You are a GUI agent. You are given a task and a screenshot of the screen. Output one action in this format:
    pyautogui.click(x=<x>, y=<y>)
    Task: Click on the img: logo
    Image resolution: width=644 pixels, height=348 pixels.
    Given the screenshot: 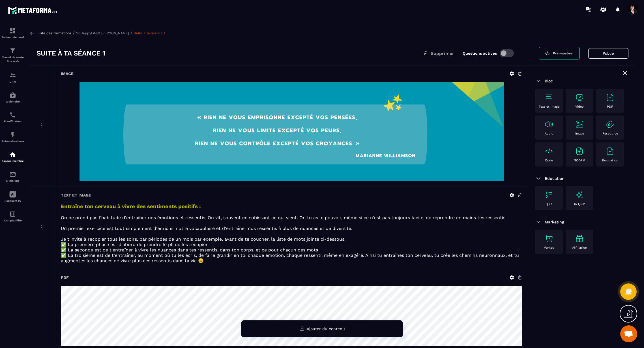 What is the action you would take?
    pyautogui.click(x=33, y=11)
    